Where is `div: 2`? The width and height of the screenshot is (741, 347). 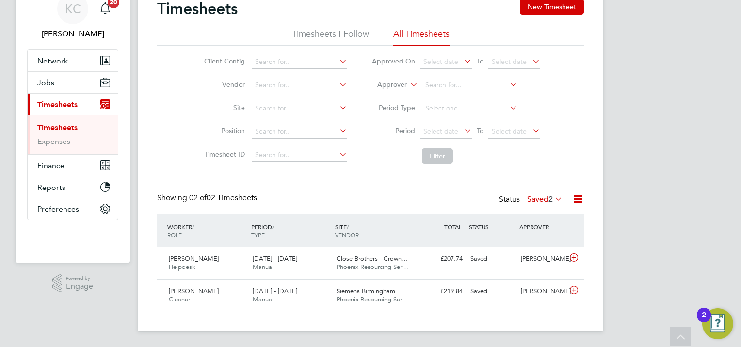 div: 2 is located at coordinates (704, 321).